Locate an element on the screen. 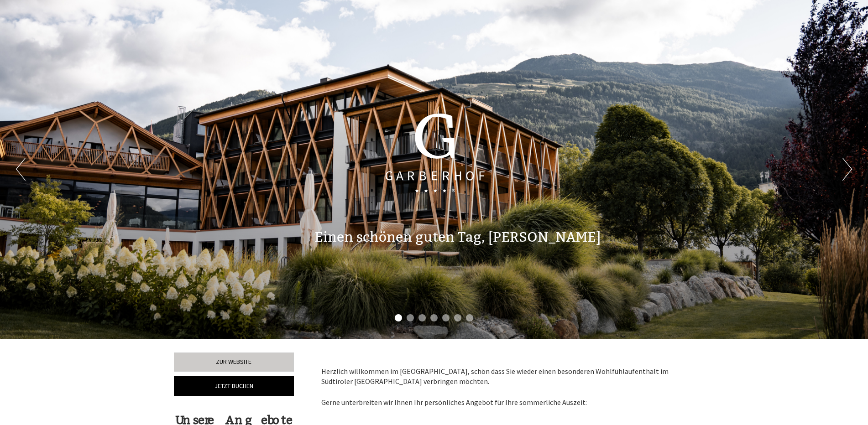  a: Zur Website is located at coordinates (234, 362).